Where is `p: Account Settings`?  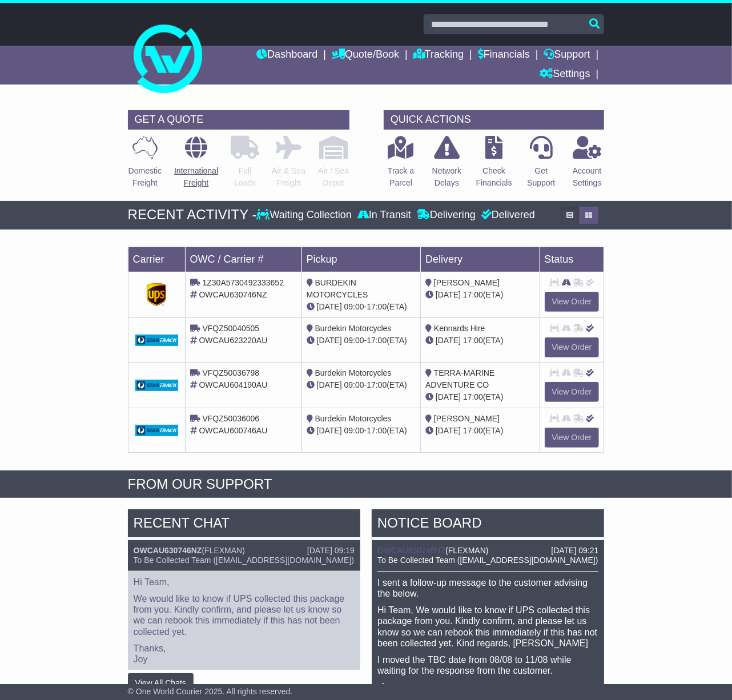 p: Account Settings is located at coordinates (587, 177).